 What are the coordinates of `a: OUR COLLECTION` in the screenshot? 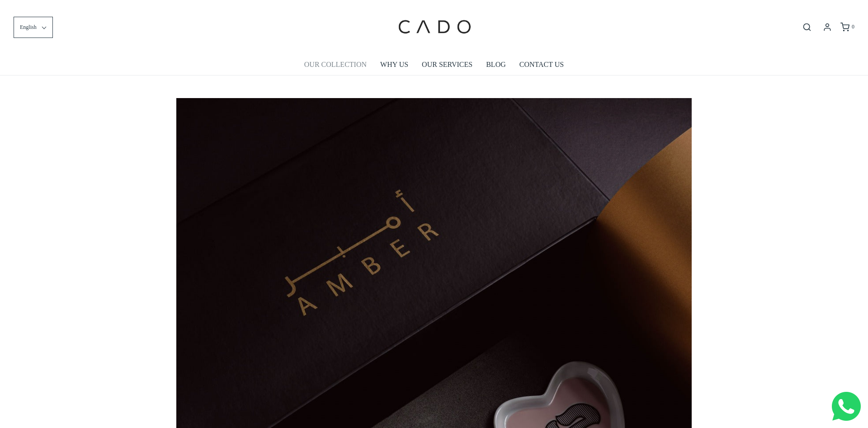 It's located at (335, 65).